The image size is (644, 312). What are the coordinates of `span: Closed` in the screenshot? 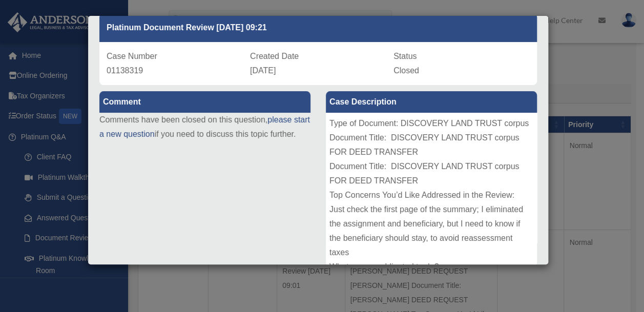 It's located at (407, 70).